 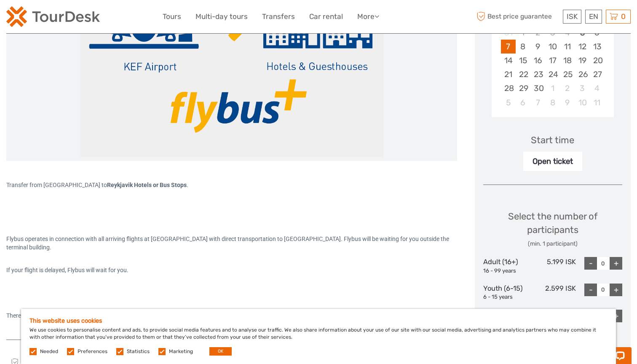 What do you see at coordinates (623, 16) in the screenshot?
I see `span: 0` at bounding box center [623, 16].